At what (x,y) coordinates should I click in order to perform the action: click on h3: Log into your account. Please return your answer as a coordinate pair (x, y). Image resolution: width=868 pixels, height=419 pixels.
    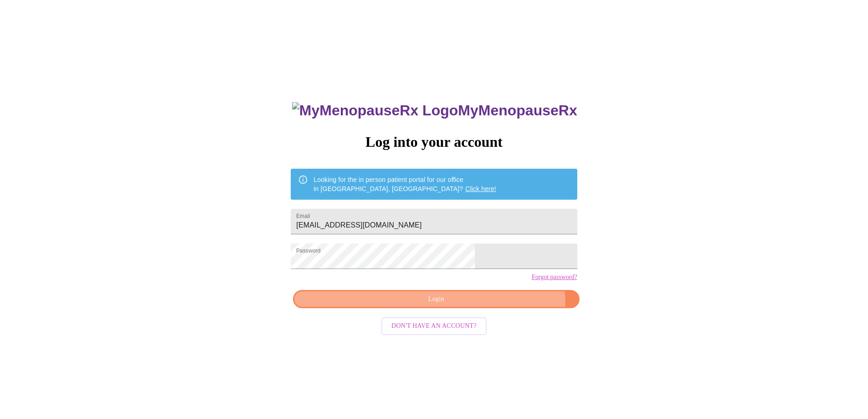
    Looking at the image, I should click on (433, 142).